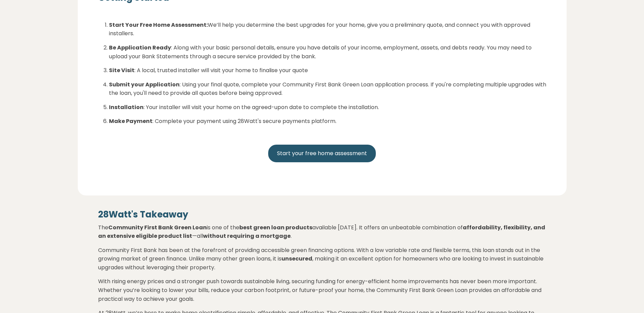 The image size is (644, 313). What do you see at coordinates (328, 29) in the screenshot?
I see `p: We’ll help you determine the best upgrades for your home, give you a preliminary quote, and conne...` at bounding box center [328, 29].